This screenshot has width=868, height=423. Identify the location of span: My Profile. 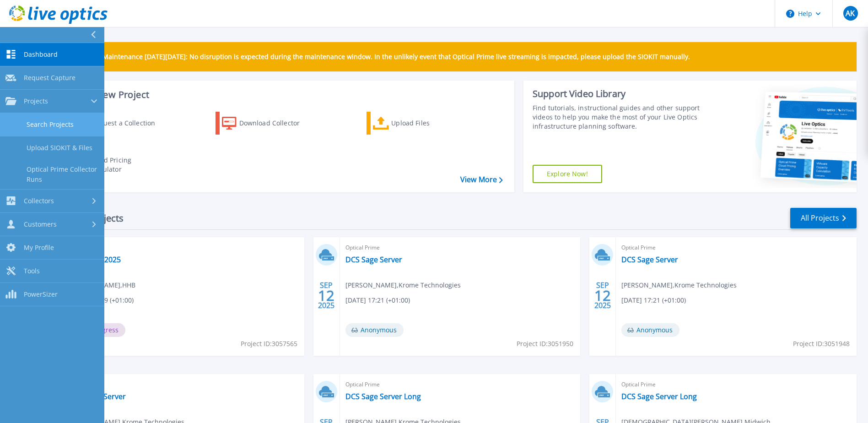
(39, 247).